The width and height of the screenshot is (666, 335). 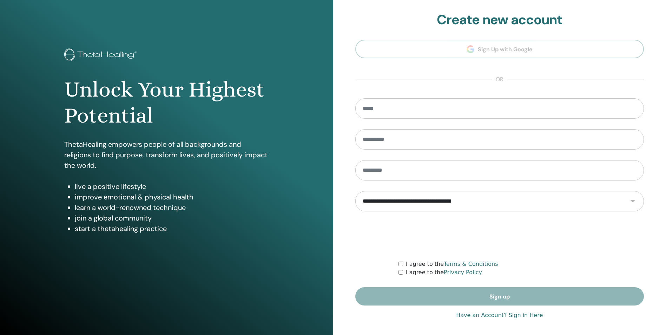 I want to click on li: learn a world-renowned technique, so click(x=172, y=208).